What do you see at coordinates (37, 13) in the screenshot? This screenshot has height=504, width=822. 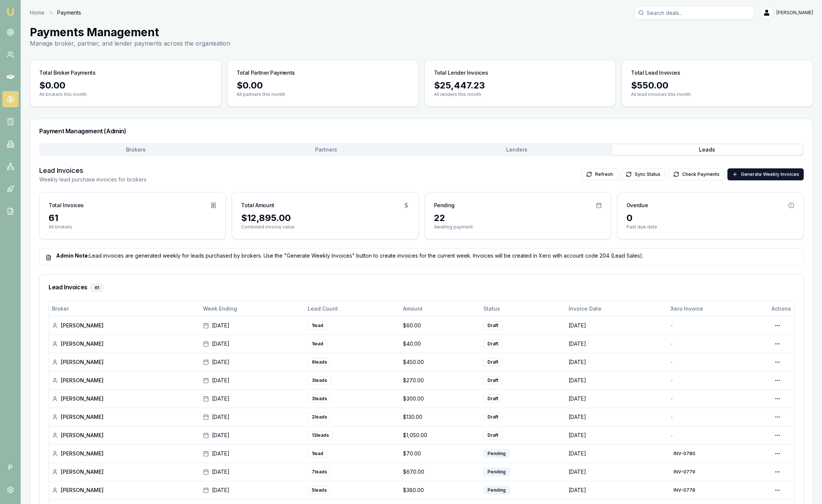 I see `a: Home` at bounding box center [37, 13].